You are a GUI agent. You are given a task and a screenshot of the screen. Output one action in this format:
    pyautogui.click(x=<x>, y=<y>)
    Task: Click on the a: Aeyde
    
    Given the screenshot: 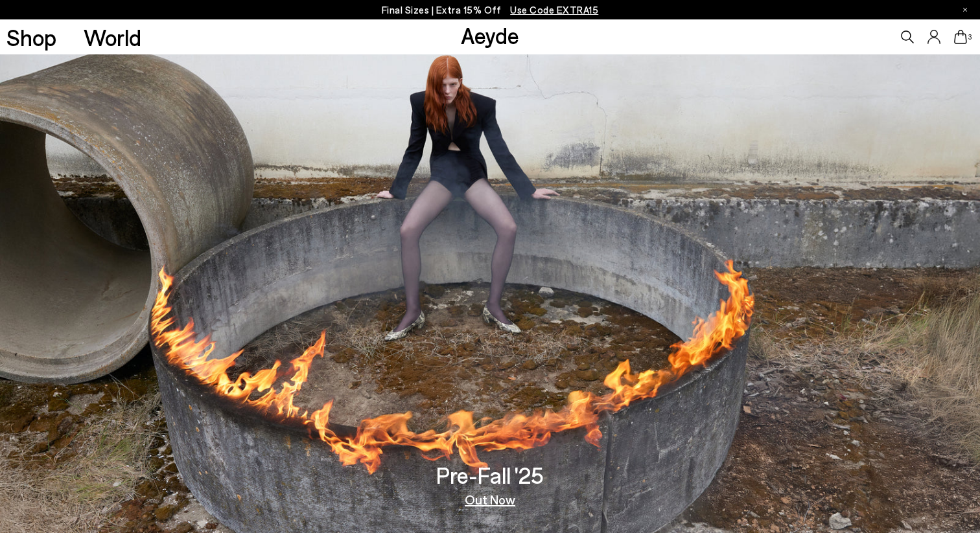 What is the action you would take?
    pyautogui.click(x=490, y=35)
    